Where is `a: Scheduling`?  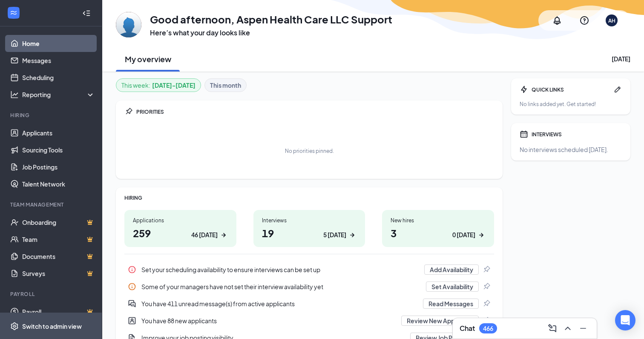 a: Scheduling is located at coordinates (58, 78).